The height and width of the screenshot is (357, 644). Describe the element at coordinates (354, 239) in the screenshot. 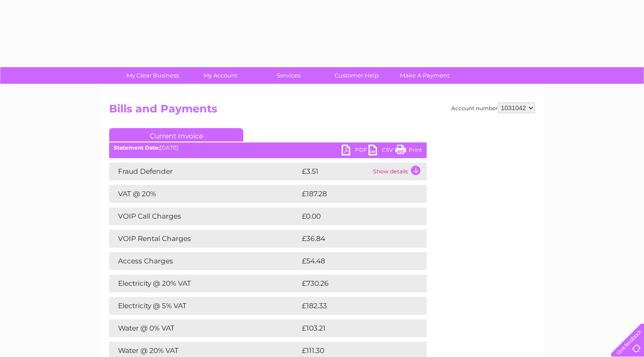

I see `td: £36.84` at that location.